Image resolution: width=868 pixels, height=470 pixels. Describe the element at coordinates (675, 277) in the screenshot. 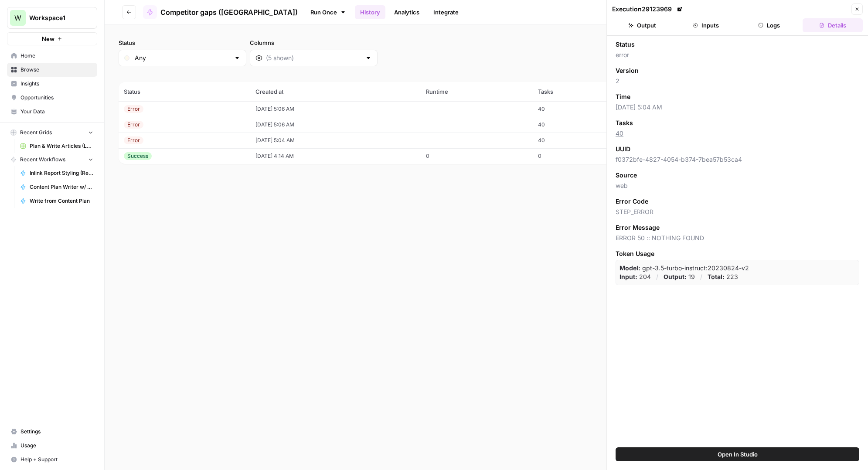

I see `strong: Output:` at that location.